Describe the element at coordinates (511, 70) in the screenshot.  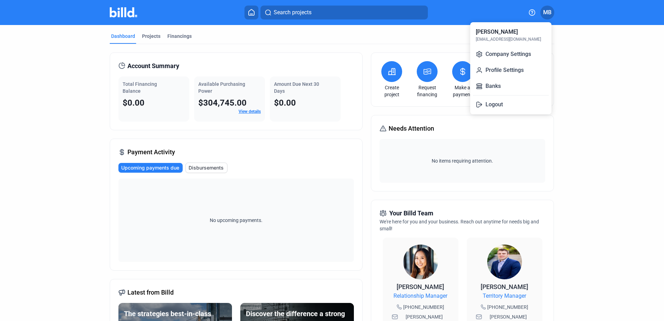
I see `button: Profile Settings` at that location.